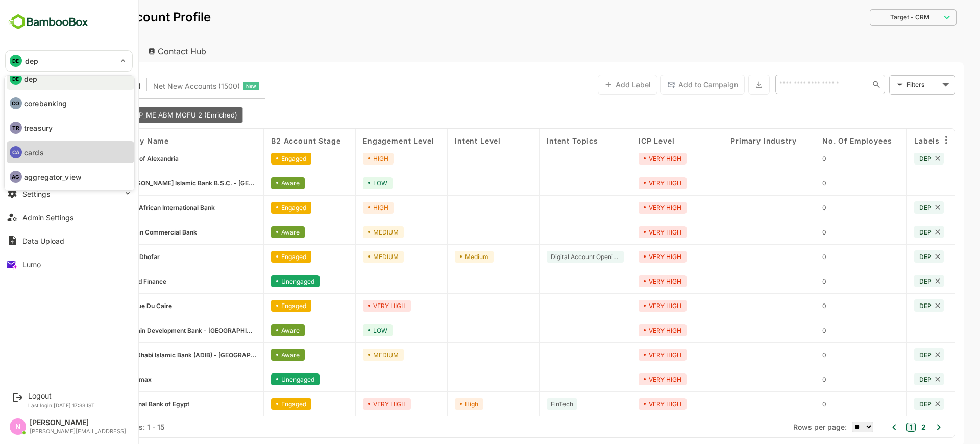 The image size is (980, 444). I want to click on span: United Finance, so click(109, 281).